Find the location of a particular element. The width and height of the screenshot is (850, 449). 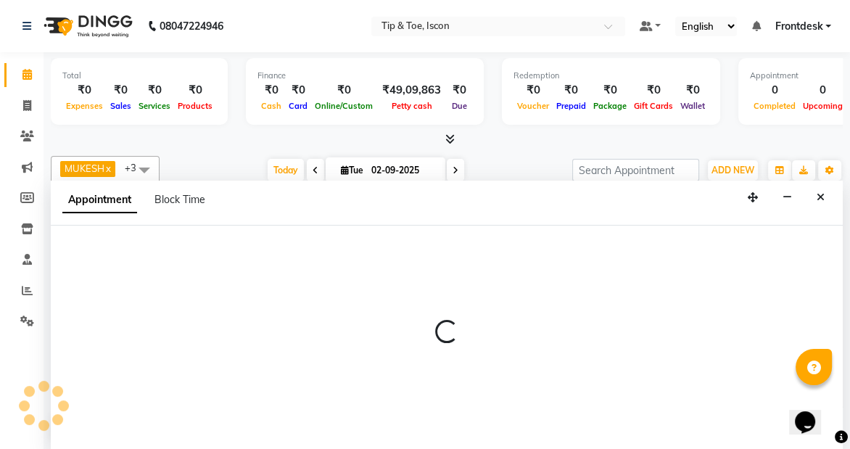

span: ADD NEW is located at coordinates (733, 170).